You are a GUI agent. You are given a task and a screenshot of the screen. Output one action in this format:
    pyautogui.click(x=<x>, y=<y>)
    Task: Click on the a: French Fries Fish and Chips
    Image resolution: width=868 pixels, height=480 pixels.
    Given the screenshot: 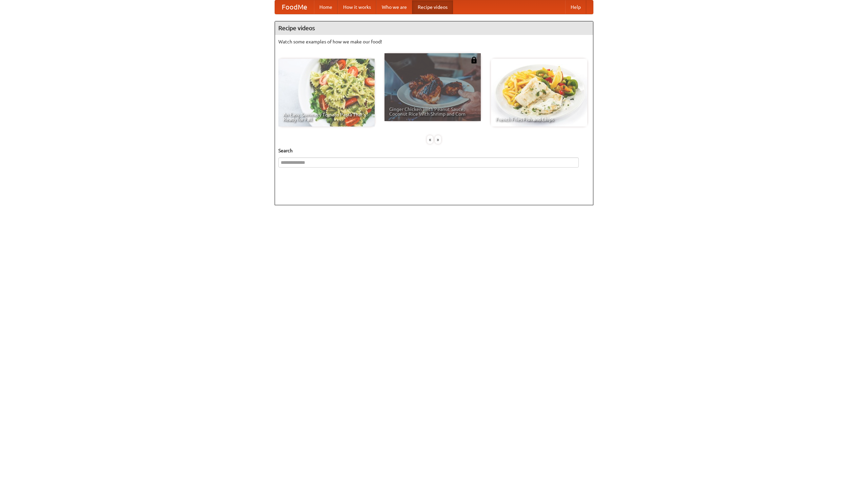 What is the action you would take?
    pyautogui.click(x=539, y=92)
    